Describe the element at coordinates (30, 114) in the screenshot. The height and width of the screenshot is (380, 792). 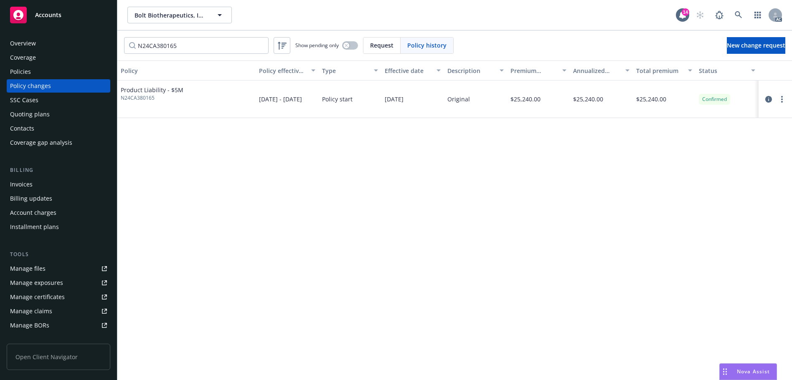
I see `div: Quoting plans` at that location.